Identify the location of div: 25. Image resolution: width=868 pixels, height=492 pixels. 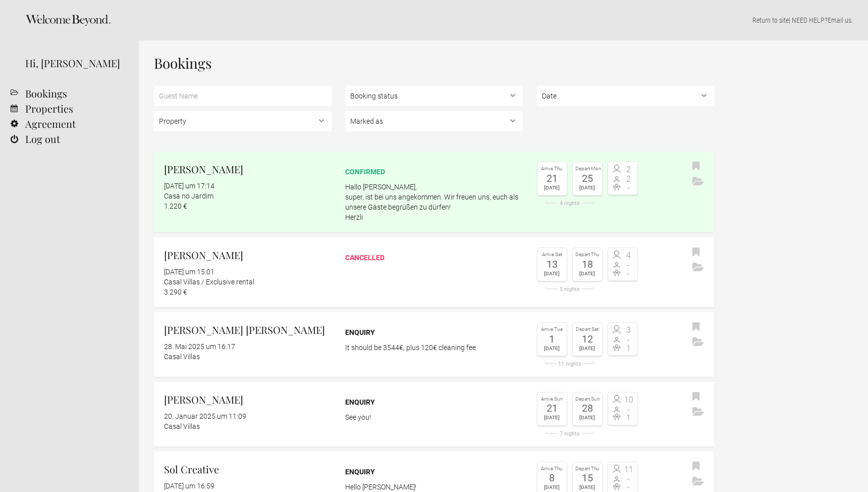
(587, 178).